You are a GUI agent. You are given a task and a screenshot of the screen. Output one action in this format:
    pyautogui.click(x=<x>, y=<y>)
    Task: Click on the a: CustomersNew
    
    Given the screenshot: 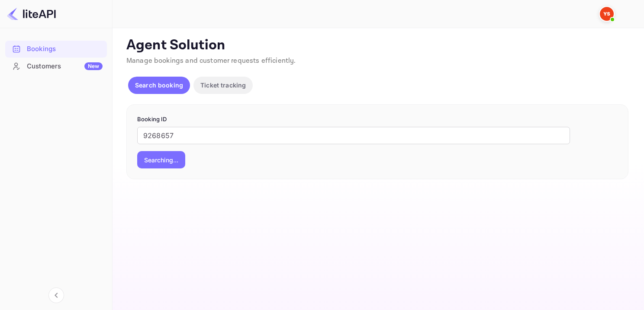 What is the action you would take?
    pyautogui.click(x=56, y=66)
    